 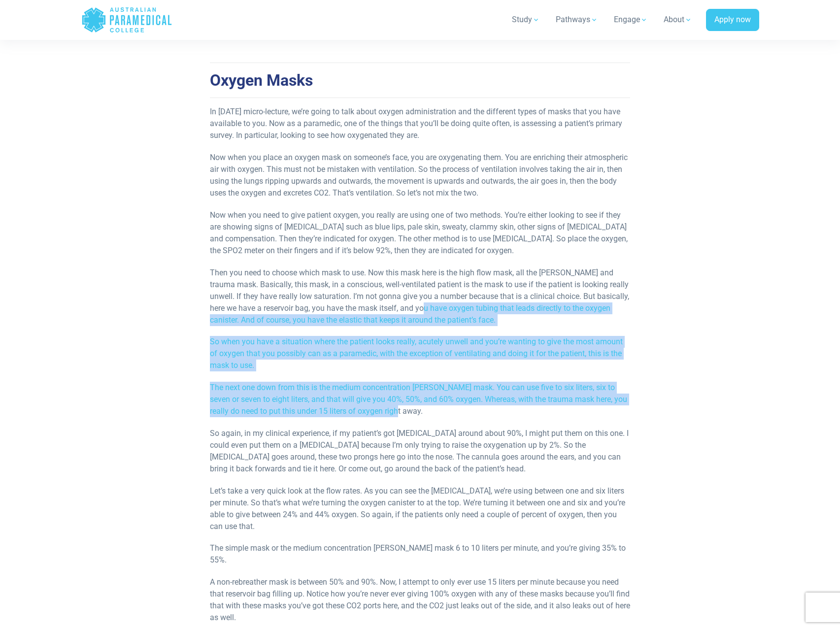 What do you see at coordinates (577, 20) in the screenshot?
I see `a: Pathways` at bounding box center [577, 20].